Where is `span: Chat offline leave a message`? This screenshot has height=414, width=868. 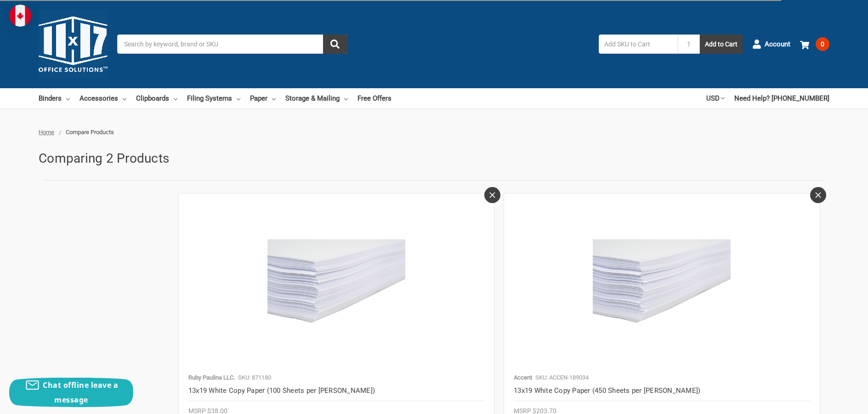
span: Chat offline leave a message is located at coordinates (80, 393).